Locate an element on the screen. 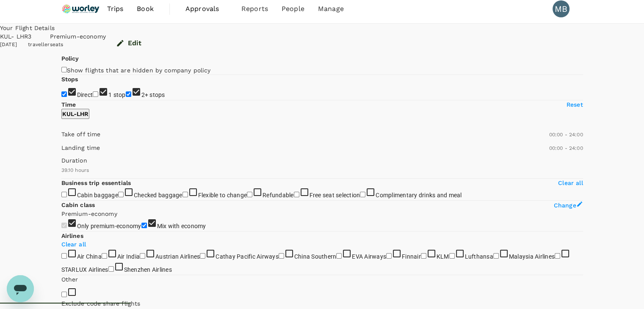 The height and width of the screenshot is (309, 644). input: Checked baggage is located at coordinates (121, 194).